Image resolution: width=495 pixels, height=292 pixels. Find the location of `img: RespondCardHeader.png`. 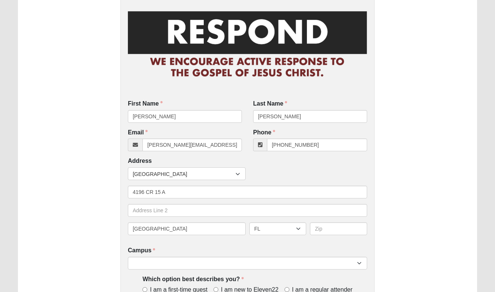

img: RespondCardHeader.png is located at coordinates (248, 45).